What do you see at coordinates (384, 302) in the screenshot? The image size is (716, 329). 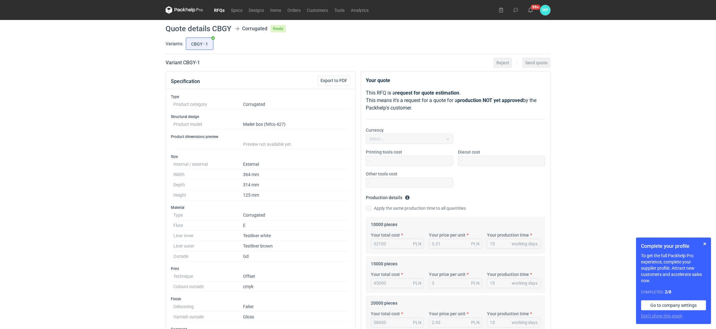 I see `legend: 20000 pieces` at bounding box center [384, 302].